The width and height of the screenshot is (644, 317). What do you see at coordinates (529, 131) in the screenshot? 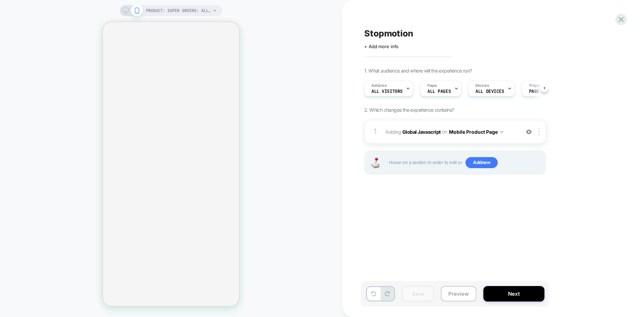
I see `img: crossed eye` at bounding box center [529, 131].